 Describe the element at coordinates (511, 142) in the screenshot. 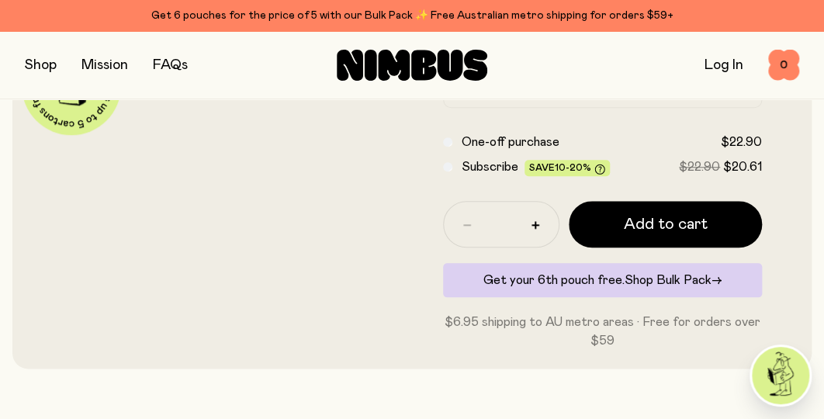

I see `span: One-off purchase` at that location.